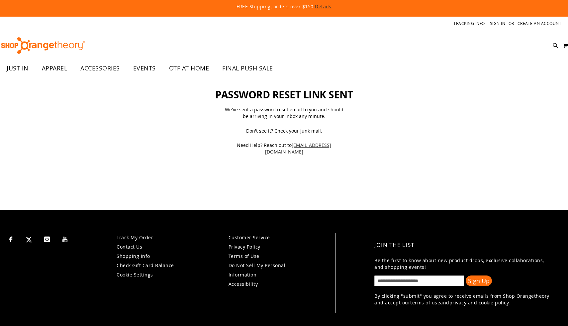  Describe the element at coordinates (144, 68) in the screenshot. I see `a: EVENTS` at that location.